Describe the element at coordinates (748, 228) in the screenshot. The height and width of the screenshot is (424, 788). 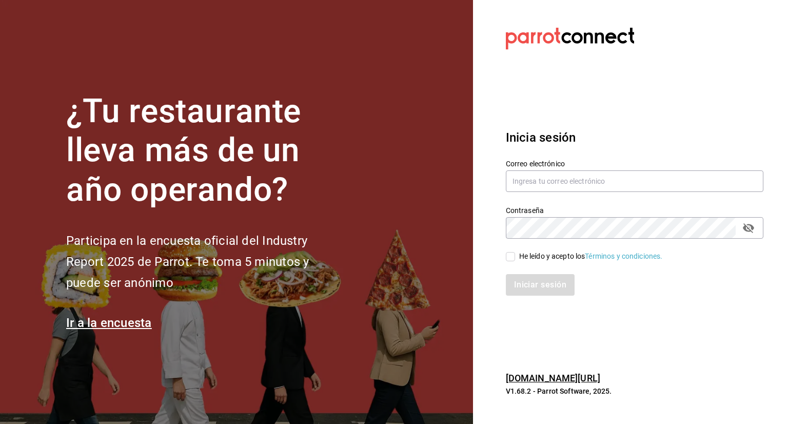
I see `button: passwordField` at that location.